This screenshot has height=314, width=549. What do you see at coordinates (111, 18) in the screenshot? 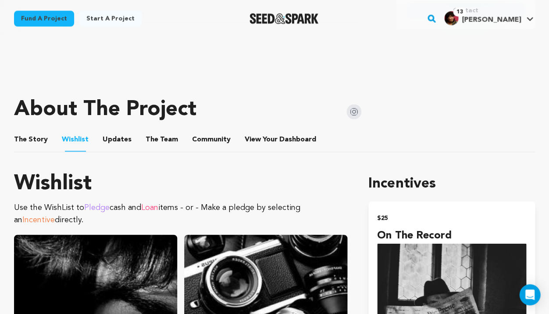
I see `a: Start a project` at bounding box center [111, 18].